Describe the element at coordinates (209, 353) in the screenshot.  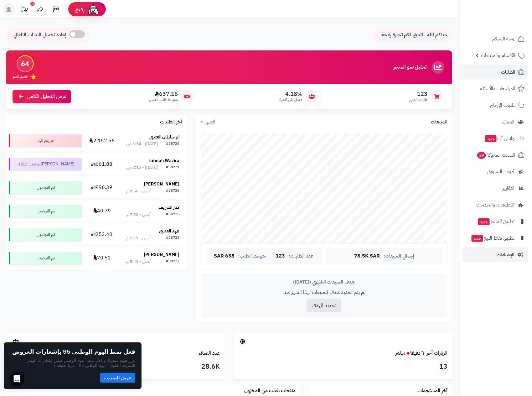
I see `a: عدد العملاء` at that location.